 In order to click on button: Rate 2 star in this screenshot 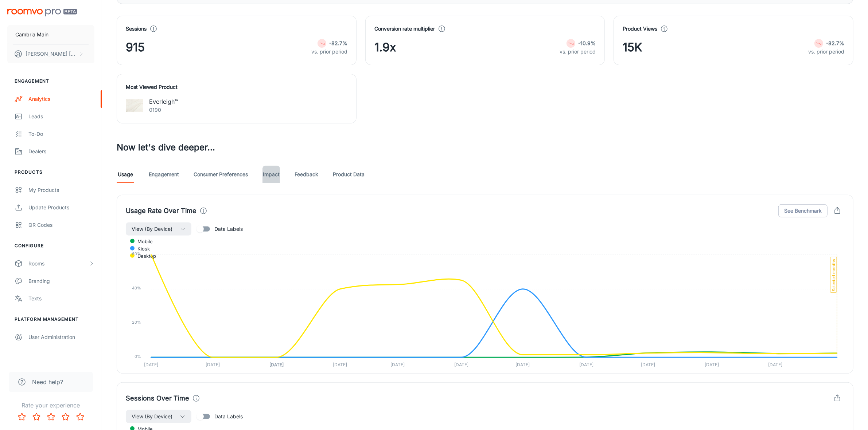, I will do `click(37, 417)`.